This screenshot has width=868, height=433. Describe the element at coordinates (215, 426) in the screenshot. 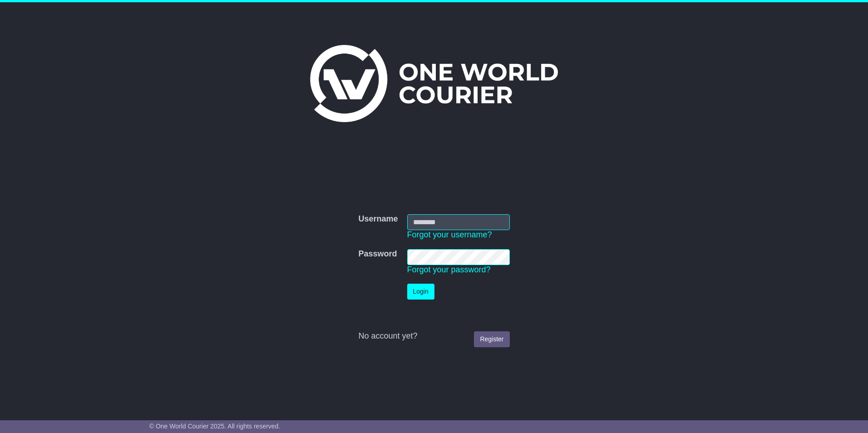

I see `span: © One World Courier 2025. All rights reserved.` at that location.